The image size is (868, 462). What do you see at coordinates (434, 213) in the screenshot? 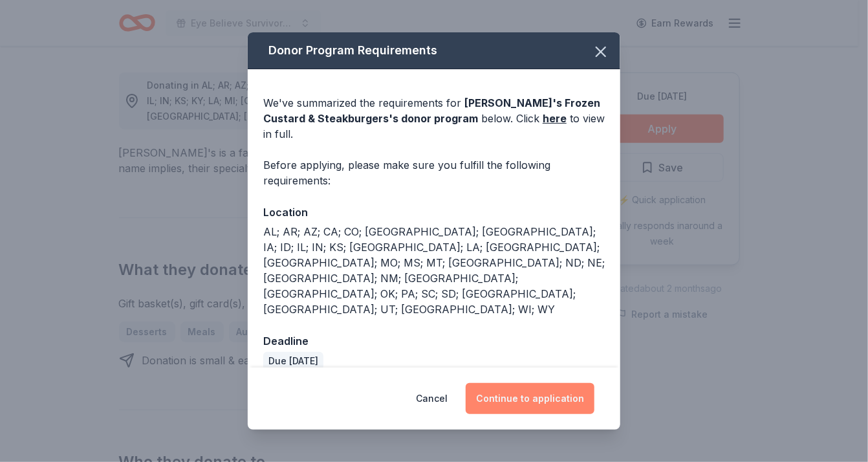
I see `div: Location` at bounding box center [434, 213].